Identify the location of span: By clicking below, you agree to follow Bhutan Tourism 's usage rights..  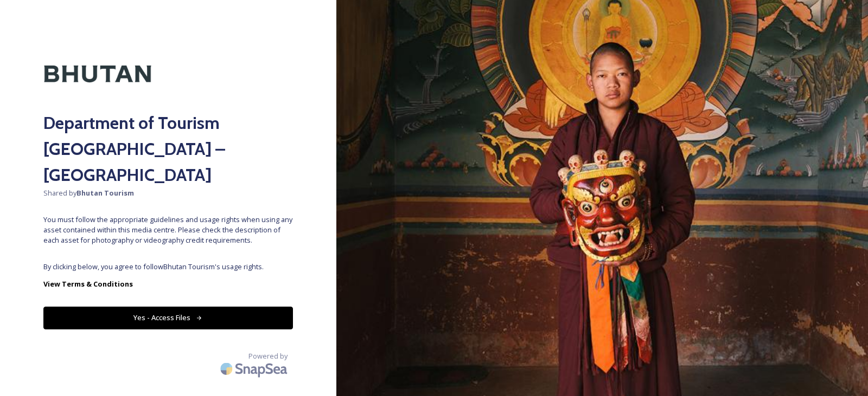
(168, 267).